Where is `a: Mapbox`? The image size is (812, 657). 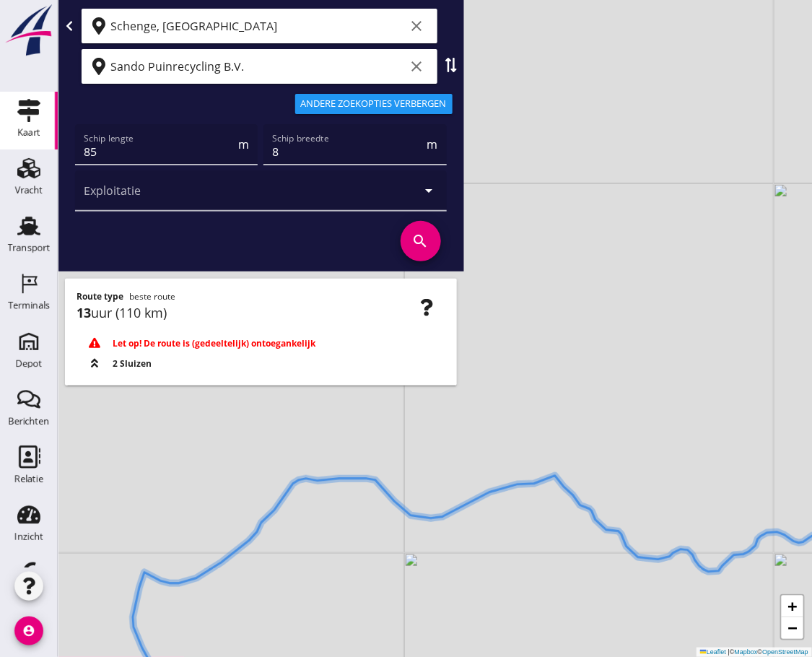 a: Mapbox is located at coordinates (746, 652).